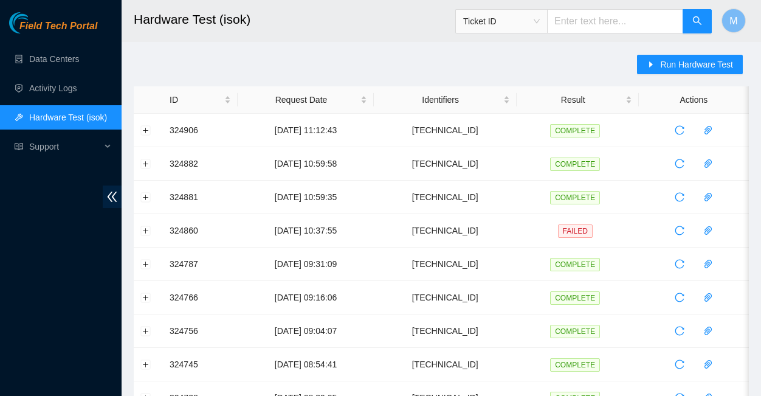  What do you see at coordinates (112, 196) in the screenshot?
I see `span: double-left` at bounding box center [112, 196].